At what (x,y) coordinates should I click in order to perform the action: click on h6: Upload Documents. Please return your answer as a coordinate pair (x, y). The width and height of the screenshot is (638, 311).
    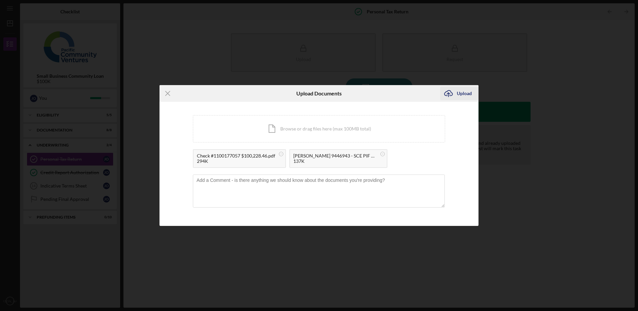
    Looking at the image, I should click on (319, 93).